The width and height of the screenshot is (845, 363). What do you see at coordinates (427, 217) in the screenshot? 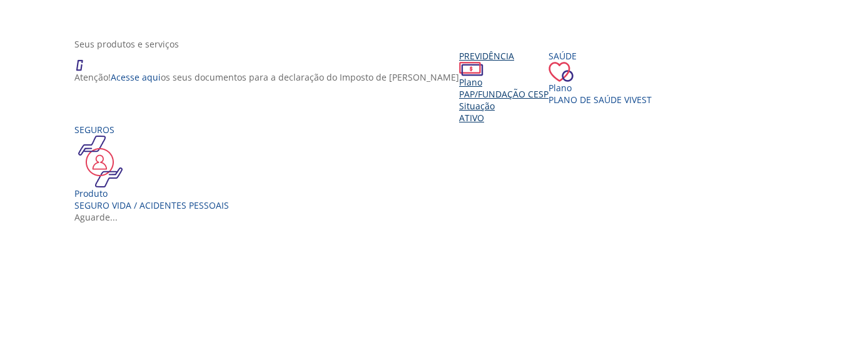
I see `div: Aguarde...` at bounding box center [427, 217].